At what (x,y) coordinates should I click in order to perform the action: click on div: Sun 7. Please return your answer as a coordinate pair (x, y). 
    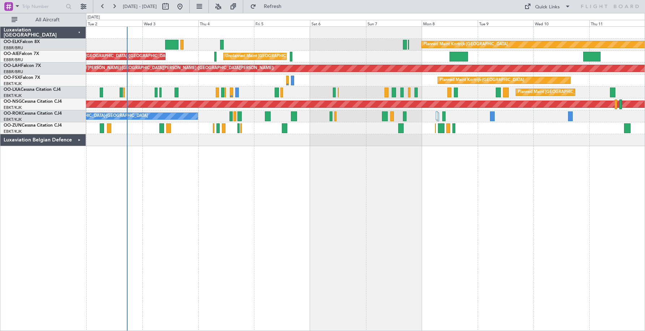
    Looking at the image, I should click on (394, 23).